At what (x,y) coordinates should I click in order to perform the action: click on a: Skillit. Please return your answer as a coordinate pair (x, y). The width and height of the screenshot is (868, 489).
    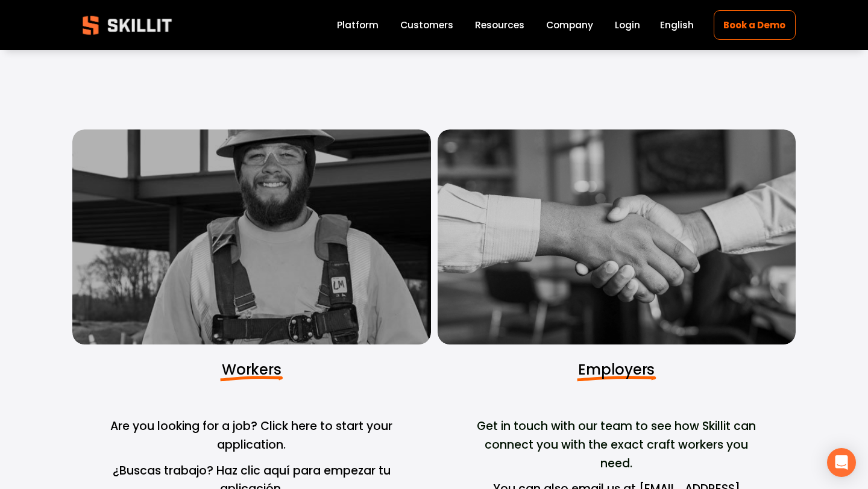
    Looking at the image, I should click on (127, 25).